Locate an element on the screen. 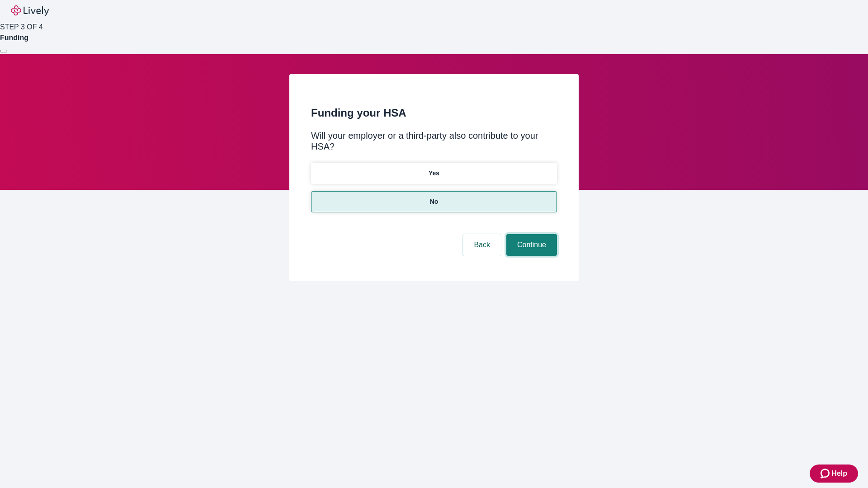  div: Will your employer or a third-party also contribute to your HSA? is located at coordinates (434, 141).